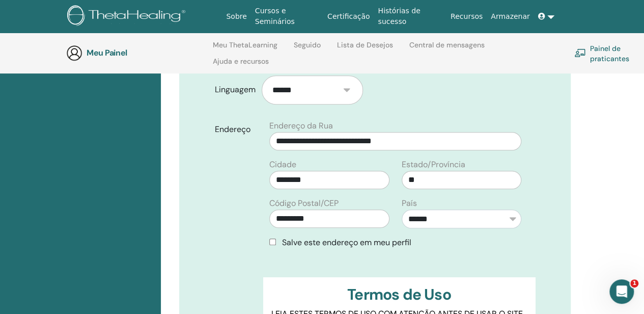  Describe the element at coordinates (365, 49) in the screenshot. I see `a: Lista de Desejos` at that location.